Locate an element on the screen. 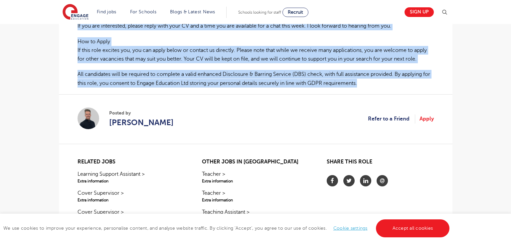 This screenshot has height=243, width=511. a: Apply is located at coordinates (427, 119).